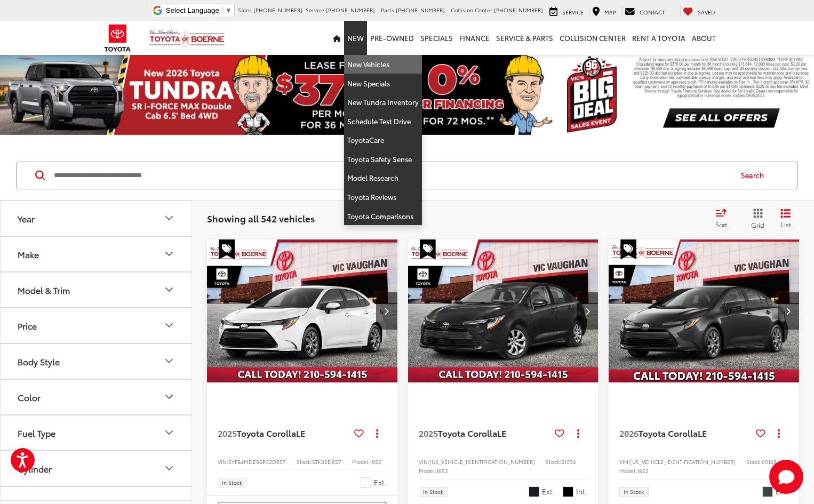 The width and height of the screenshot is (814, 504). What do you see at coordinates (704, 311) in the screenshot?
I see `div: 2026 Toyota Corolla LE 0` at bounding box center [704, 311].